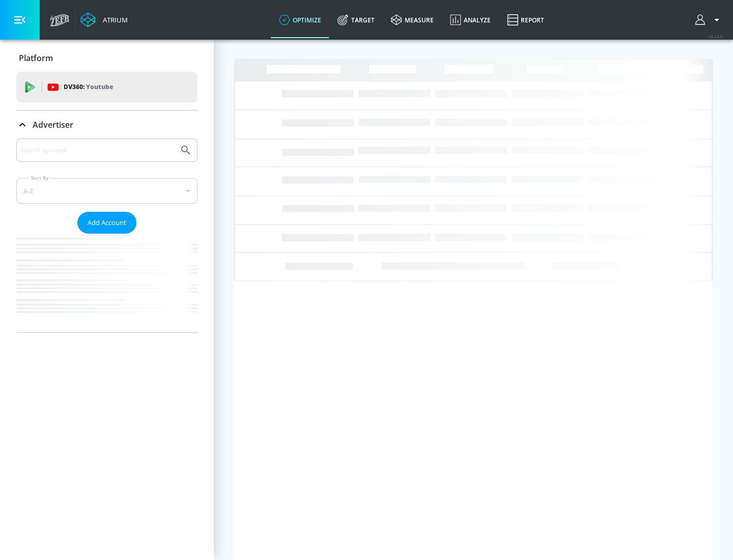  Describe the element at coordinates (106, 283) in the screenshot. I see `nav: list of Advertiser` at that location.